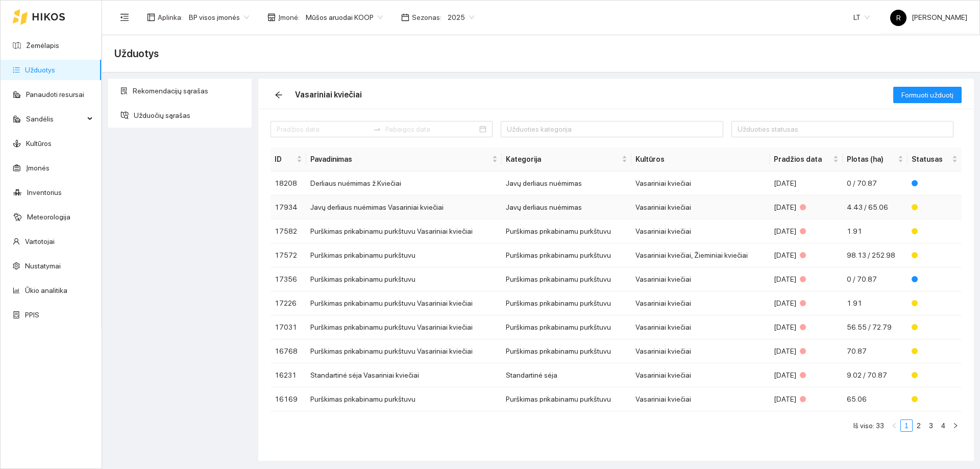 The height and width of the screenshot is (469, 980). I want to click on td: Standartinė sėja, so click(567, 375).